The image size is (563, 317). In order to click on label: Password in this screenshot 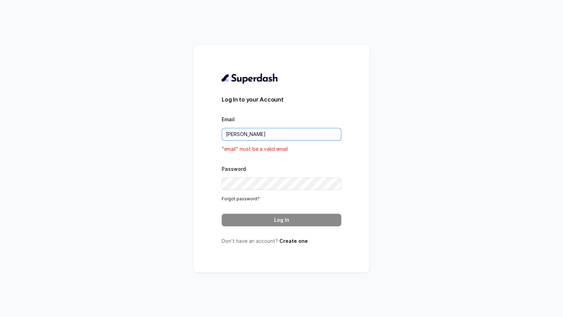, I will do `click(234, 169)`.